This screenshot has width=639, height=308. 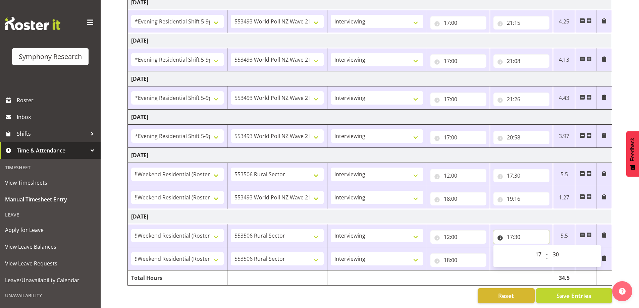 I want to click on span: Feedback, so click(x=632, y=150).